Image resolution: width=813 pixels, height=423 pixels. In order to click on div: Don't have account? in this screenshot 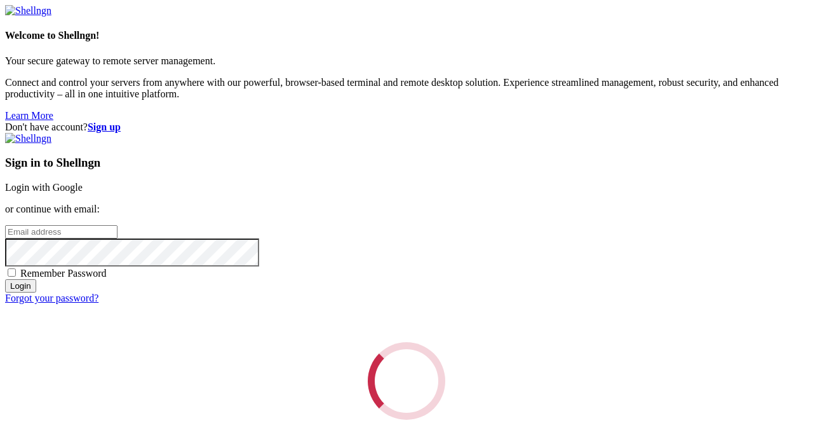, I will do `click(407, 127)`.